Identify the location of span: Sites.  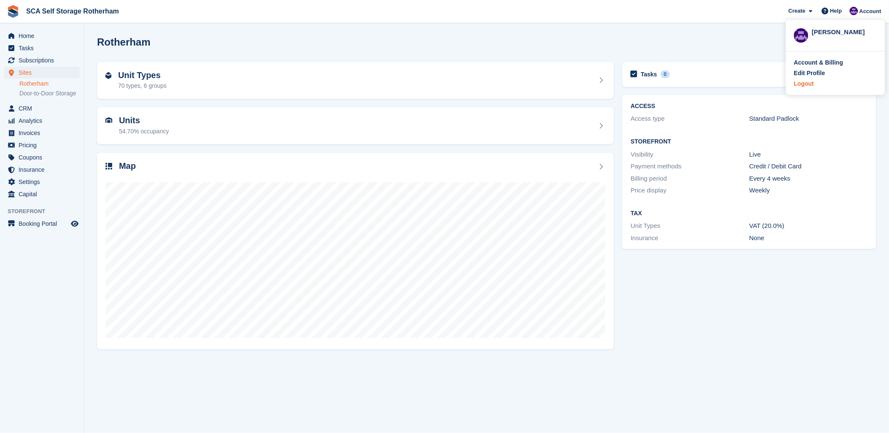
(44, 73).